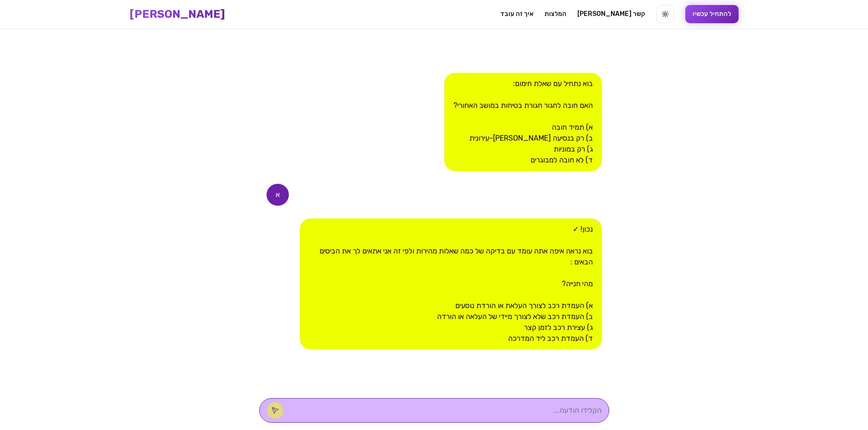 Image resolution: width=868 pixels, height=430 pixels. I want to click on a: איך זה עובד, so click(516, 14).